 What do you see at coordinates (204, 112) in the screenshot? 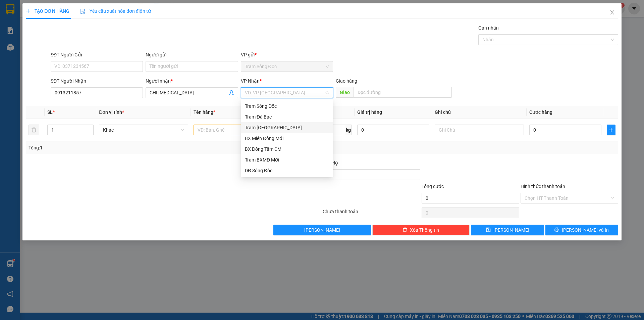
I see `span: Tên hàng` at bounding box center [204, 112].